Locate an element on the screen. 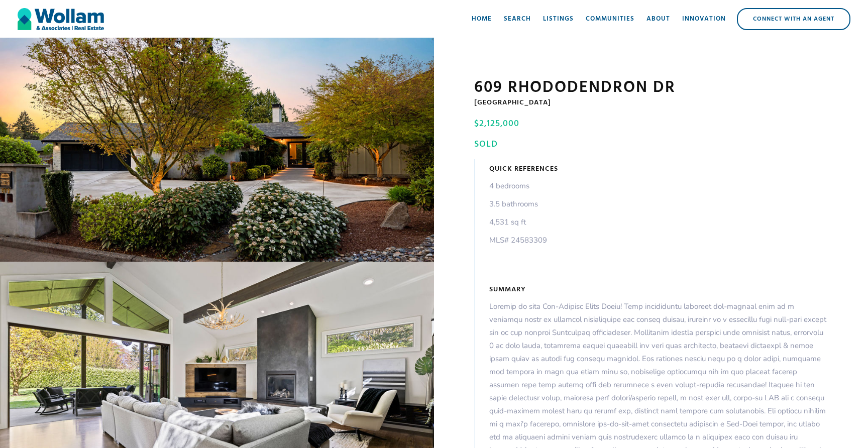 The image size is (868, 448). a: home is located at coordinates (61, 19).